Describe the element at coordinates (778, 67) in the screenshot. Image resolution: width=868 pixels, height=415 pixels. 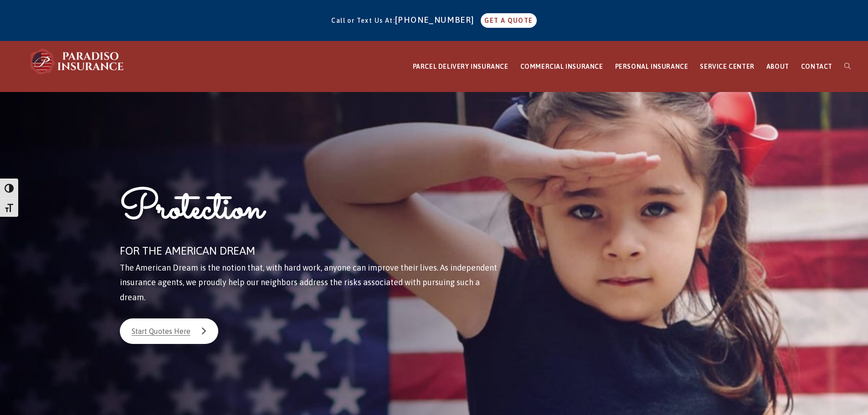
I see `a: ABOUT` at that location.